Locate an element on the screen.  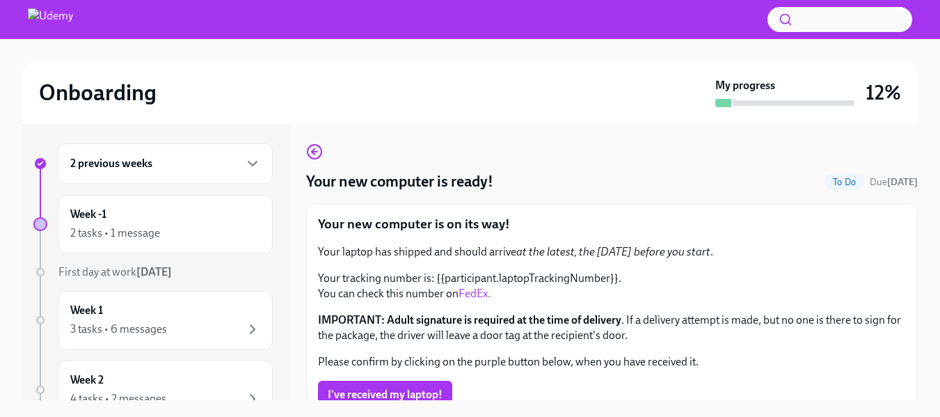
span: First day at work is located at coordinates (115, 271).